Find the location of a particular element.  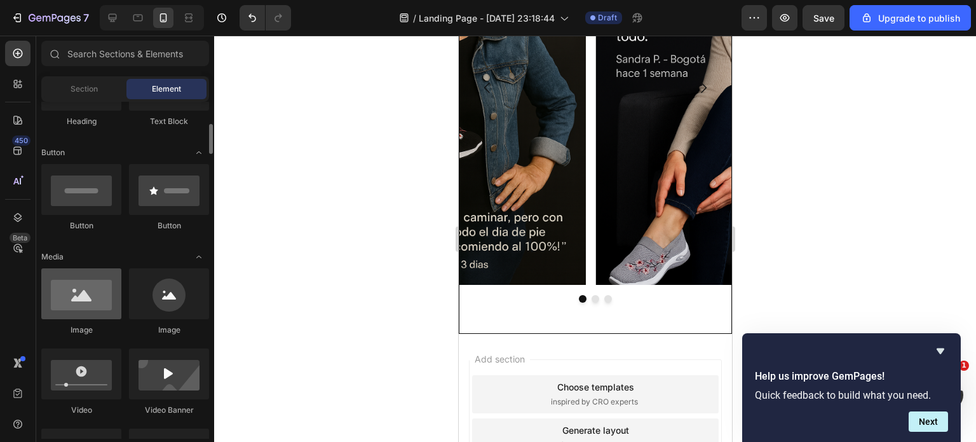

div: Undo/Redo is located at coordinates (265, 18).